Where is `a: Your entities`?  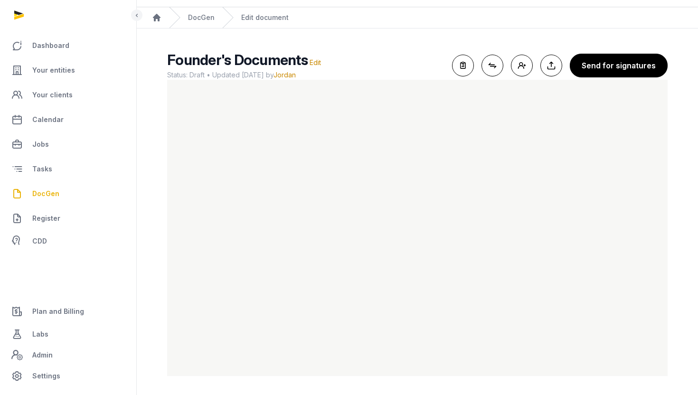 a: Your entities is located at coordinates (68, 70).